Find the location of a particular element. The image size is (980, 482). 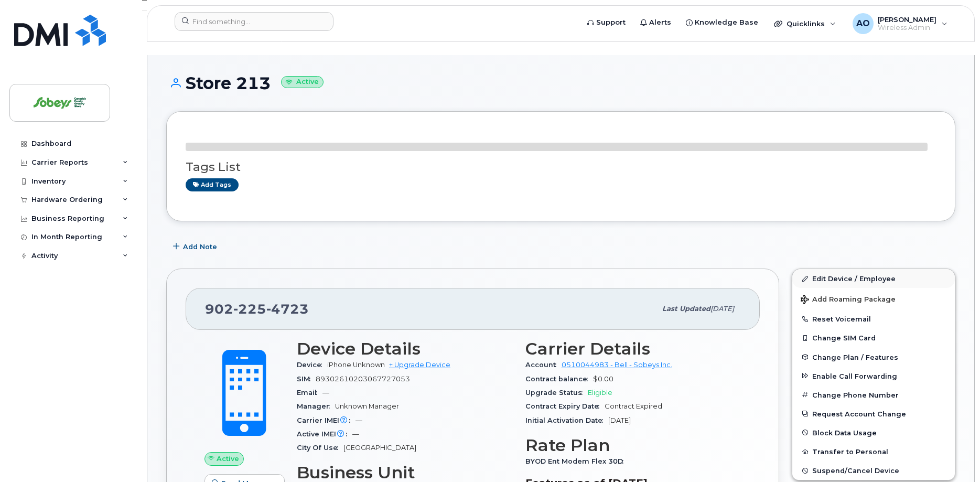

span: Add Note is located at coordinates (200, 247).